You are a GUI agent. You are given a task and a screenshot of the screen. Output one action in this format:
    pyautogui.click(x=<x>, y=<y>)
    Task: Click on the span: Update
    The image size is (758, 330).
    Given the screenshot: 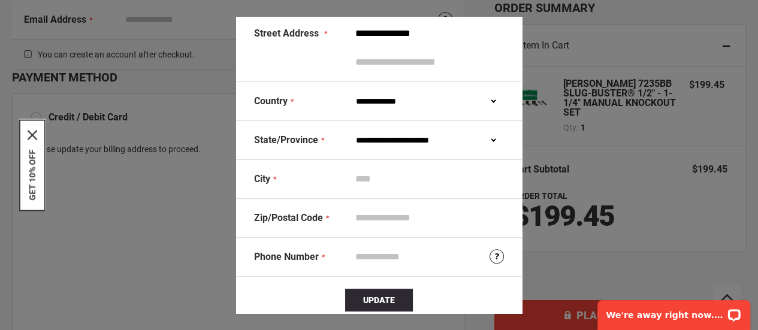 What is the action you would take?
    pyautogui.click(x=379, y=300)
    